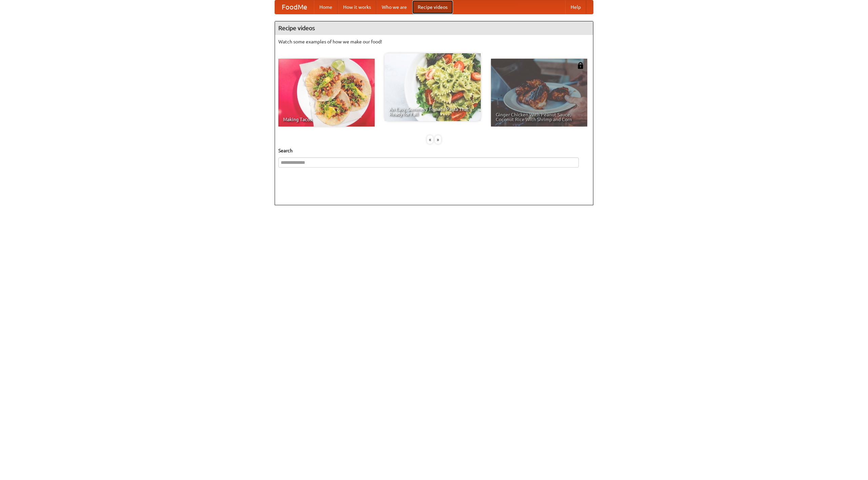  What do you see at coordinates (394, 7) in the screenshot?
I see `a: Who we are` at bounding box center [394, 7].